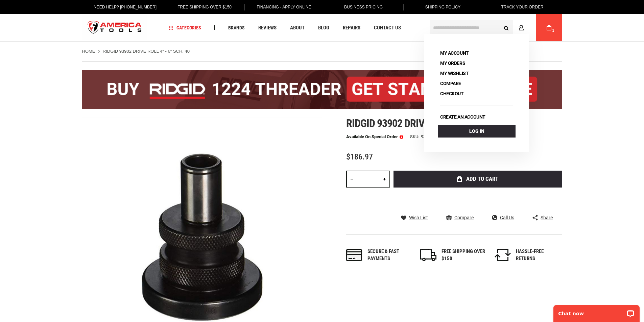 This screenshot has width=644, height=322. Describe the element at coordinates (427, 136) in the screenshot. I see `div: 93902` at that location.